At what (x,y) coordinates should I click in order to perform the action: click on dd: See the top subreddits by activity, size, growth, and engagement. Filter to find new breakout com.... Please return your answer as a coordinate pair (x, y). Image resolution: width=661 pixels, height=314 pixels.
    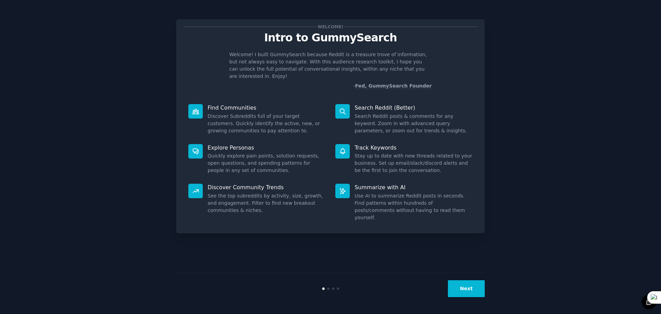
    Looking at the image, I should click on (266, 203).